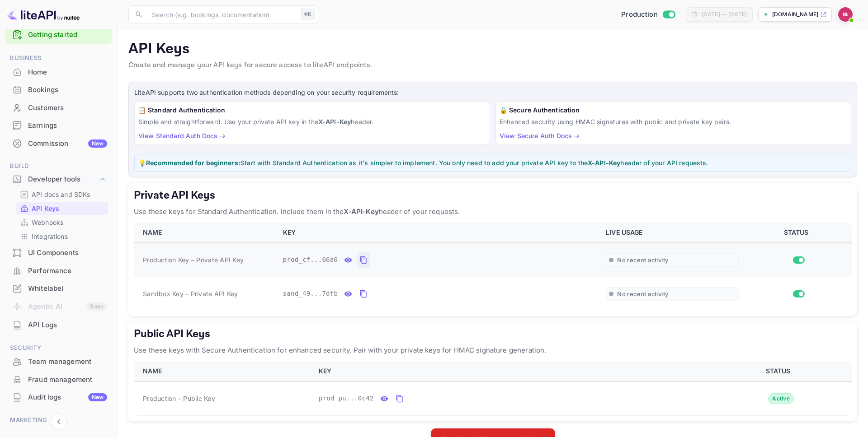 This screenshot has width=868, height=437. I want to click on p: Simple and straightforward. Use your private API key in the header., so click(312, 121).